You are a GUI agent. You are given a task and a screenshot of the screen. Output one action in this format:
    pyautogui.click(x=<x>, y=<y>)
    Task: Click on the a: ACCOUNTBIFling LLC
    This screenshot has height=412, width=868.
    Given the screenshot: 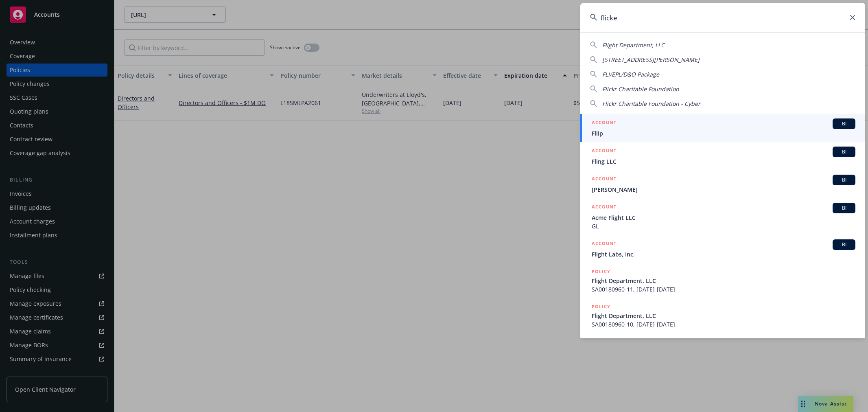 What is the action you would take?
    pyautogui.click(x=723, y=156)
    